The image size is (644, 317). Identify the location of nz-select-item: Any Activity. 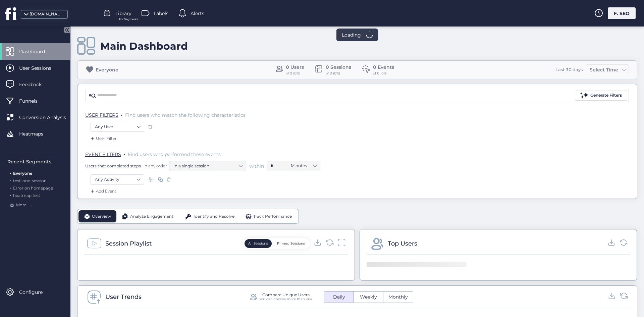
(117, 179).